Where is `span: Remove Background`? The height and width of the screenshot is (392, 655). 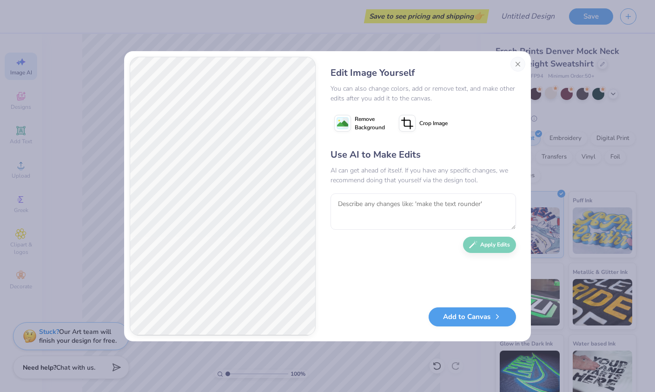 span: Remove Background is located at coordinates (369, 123).